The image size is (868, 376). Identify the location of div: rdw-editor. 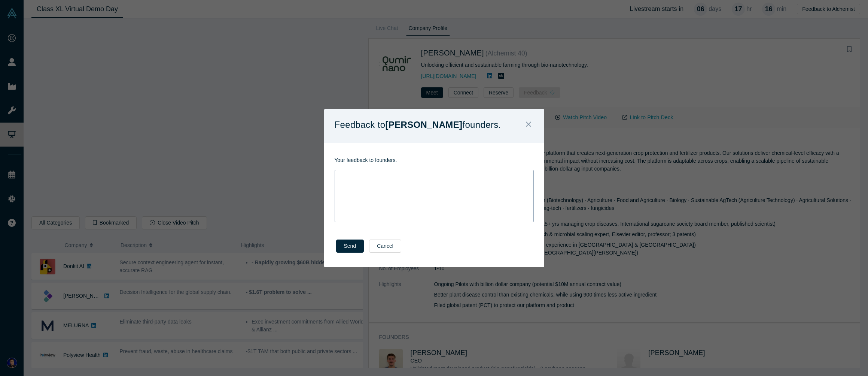
(434, 176).